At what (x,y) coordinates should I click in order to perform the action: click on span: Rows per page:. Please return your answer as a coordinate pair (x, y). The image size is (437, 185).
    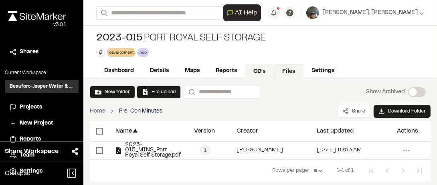
    Looking at the image, I should click on (290, 171).